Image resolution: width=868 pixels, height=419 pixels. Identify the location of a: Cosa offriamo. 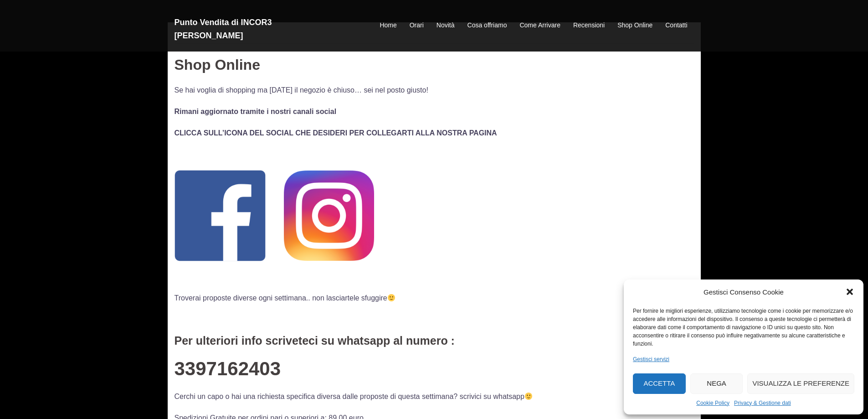
(487, 26).